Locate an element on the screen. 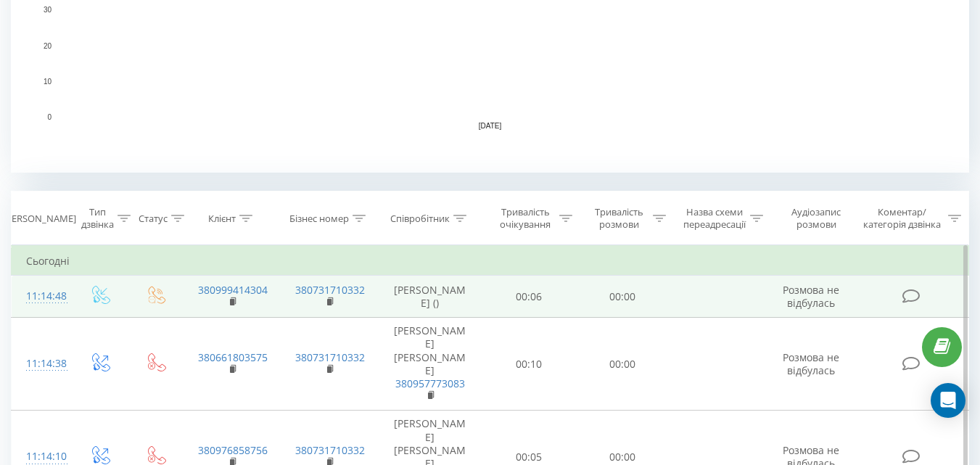 The width and height of the screenshot is (980, 465). td: Сьогодні is located at coordinates (490, 261).